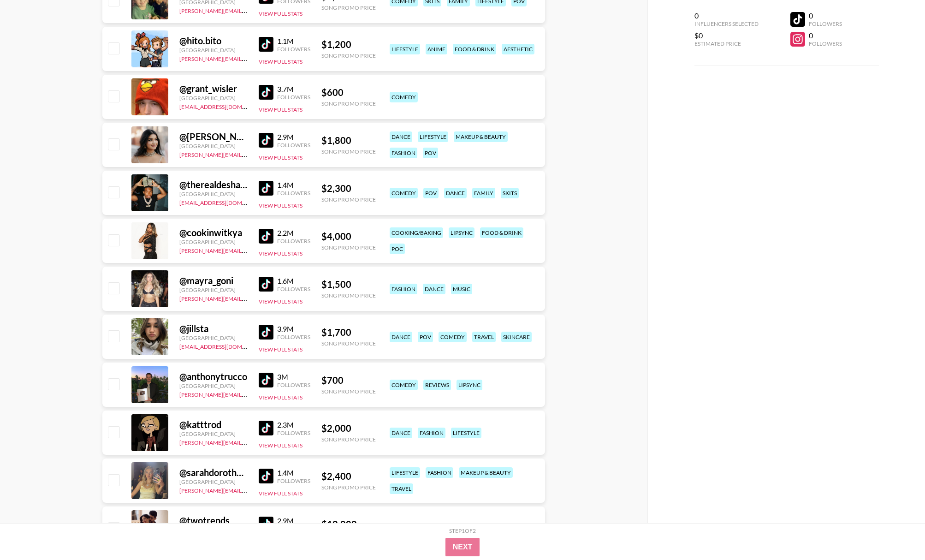  I want to click on div: family, so click(484, 193).